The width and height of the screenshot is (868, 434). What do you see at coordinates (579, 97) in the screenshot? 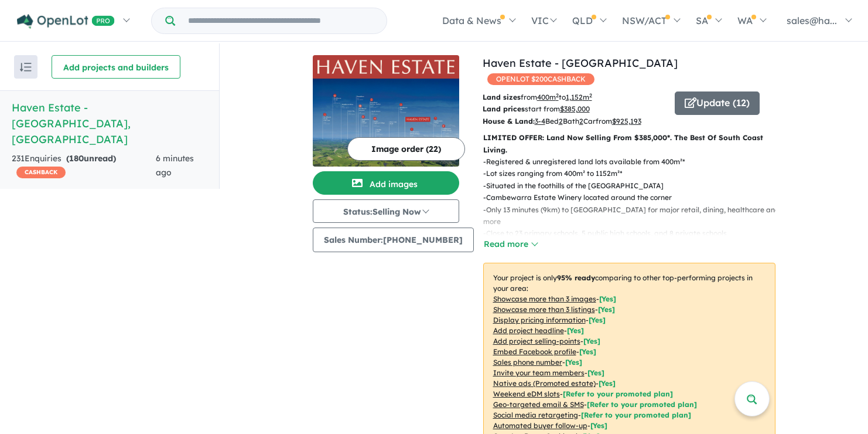
I see `u: 1,152 m` at bounding box center [579, 97].